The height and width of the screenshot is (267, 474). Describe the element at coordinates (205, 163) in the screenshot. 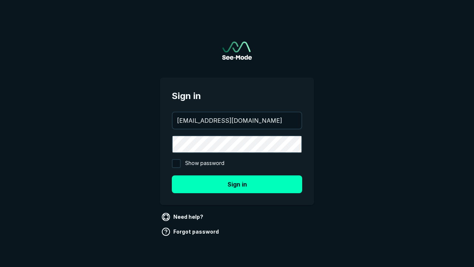

I see `span: Show password` at that location.